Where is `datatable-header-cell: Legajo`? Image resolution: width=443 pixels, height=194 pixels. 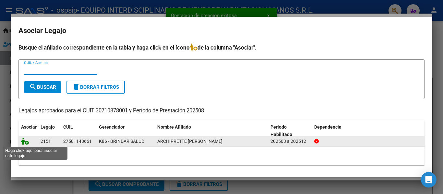 datatable-header-cell: Legajo is located at coordinates (49, 131).